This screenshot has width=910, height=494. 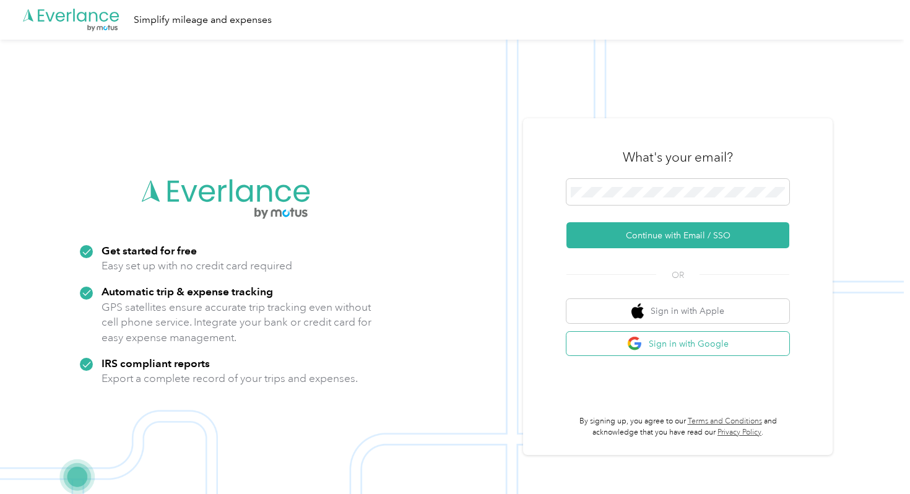 I want to click on a: Privacy Policy, so click(x=739, y=432).